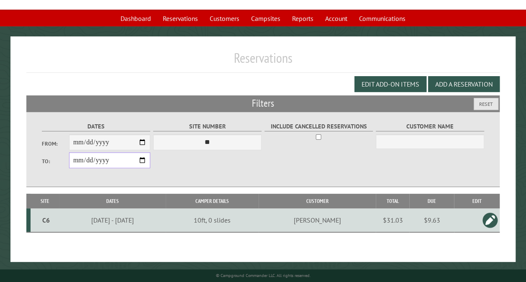 This screenshot has height=282, width=526. I want to click on a: Campsites, so click(266, 18).